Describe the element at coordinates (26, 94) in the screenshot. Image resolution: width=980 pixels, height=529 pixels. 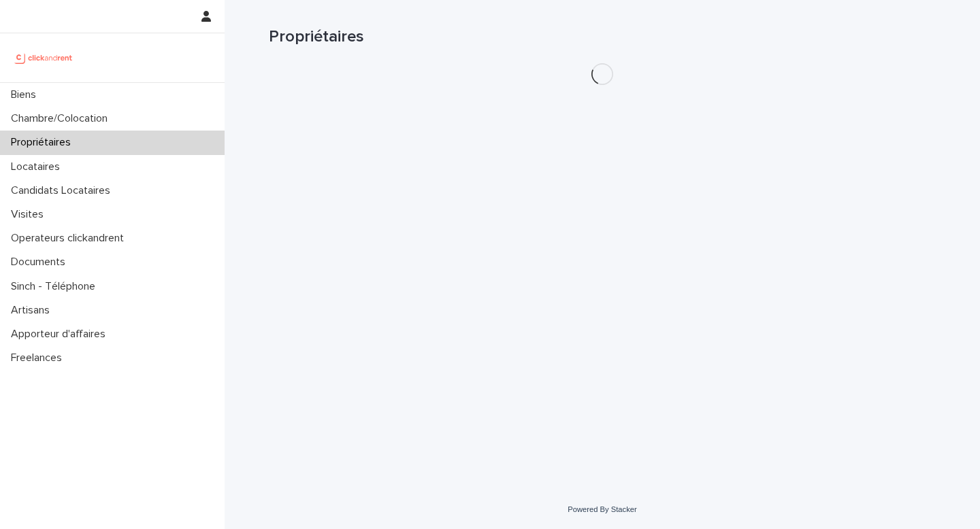
I see `p: Biens` at that location.